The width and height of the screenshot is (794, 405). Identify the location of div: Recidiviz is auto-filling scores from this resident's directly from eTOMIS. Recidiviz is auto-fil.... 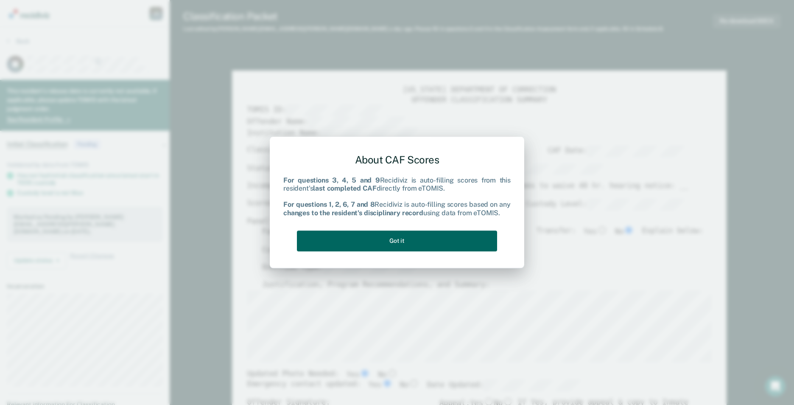
(397, 196).